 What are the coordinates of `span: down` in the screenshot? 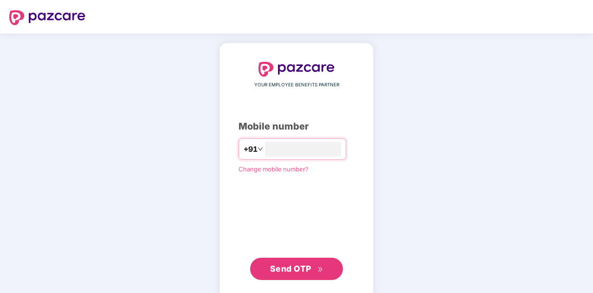 It's located at (260, 149).